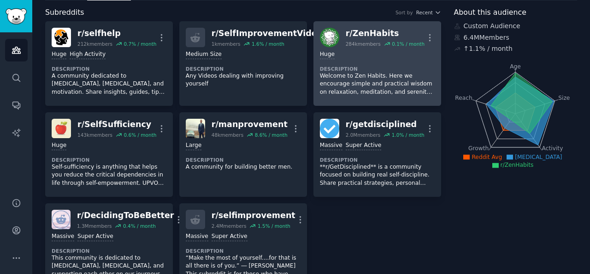 This screenshot has width=590, height=274. What do you see at coordinates (117, 33) in the screenshot?
I see `div: r/ selfhelp` at bounding box center [117, 33].